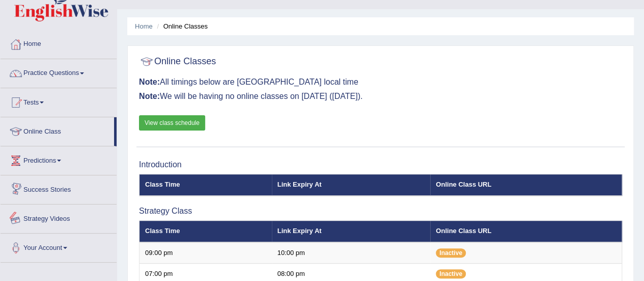  What do you see at coordinates (57, 130) in the screenshot?
I see `a: Online Class` at bounding box center [57, 130].